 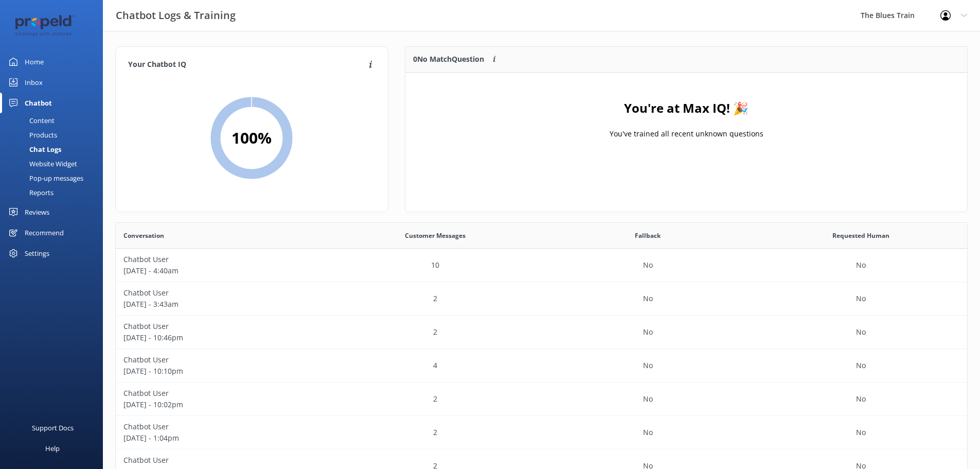 What do you see at coordinates (30, 193) in the screenshot?
I see `div: Reports` at bounding box center [30, 193].